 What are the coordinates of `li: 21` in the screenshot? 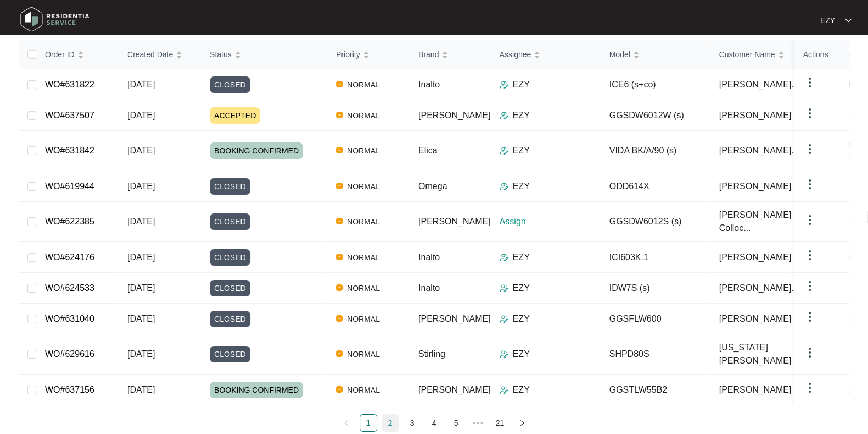 It's located at (501, 422).